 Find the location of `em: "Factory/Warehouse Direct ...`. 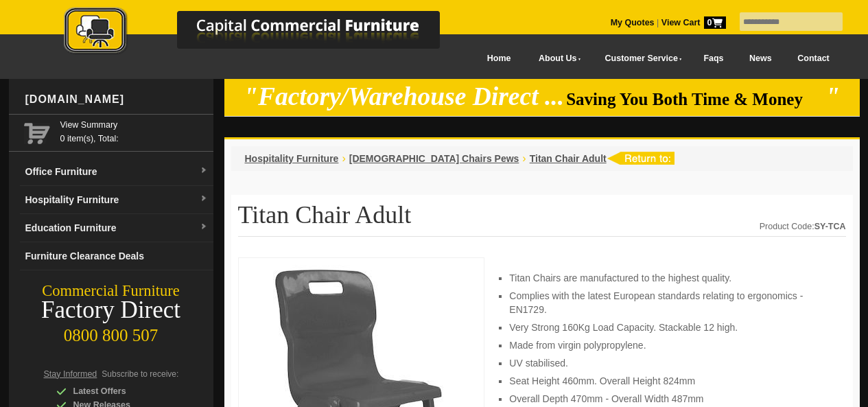

em: "Factory/Warehouse Direct ... is located at coordinates (404, 96).